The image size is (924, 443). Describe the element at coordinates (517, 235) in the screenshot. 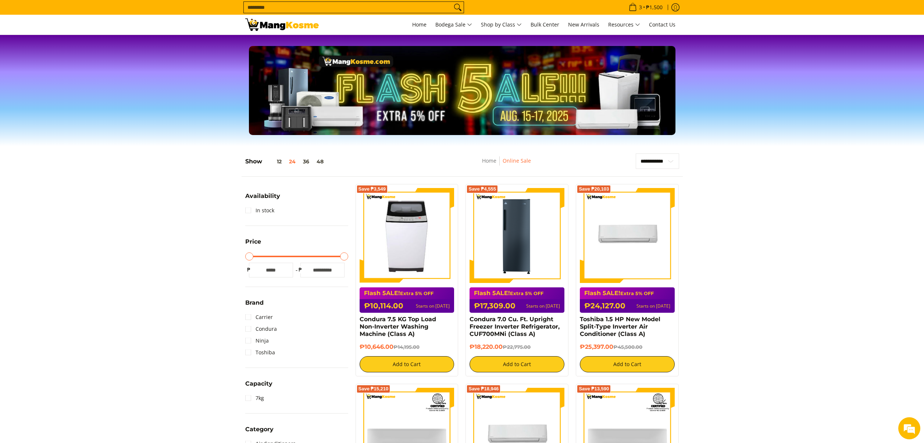

I see `img: Condura 7.0 Cu. Ft. Upright Freezer Inverter Refrigerator, CUF700MNi (Class A)` at that location.